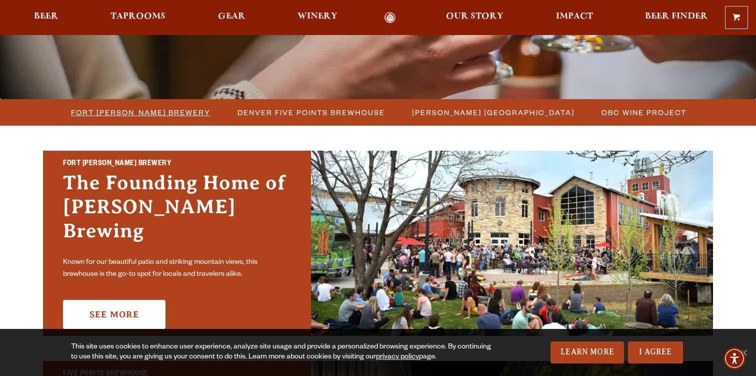  I want to click on span: Winery, so click(318, 17).